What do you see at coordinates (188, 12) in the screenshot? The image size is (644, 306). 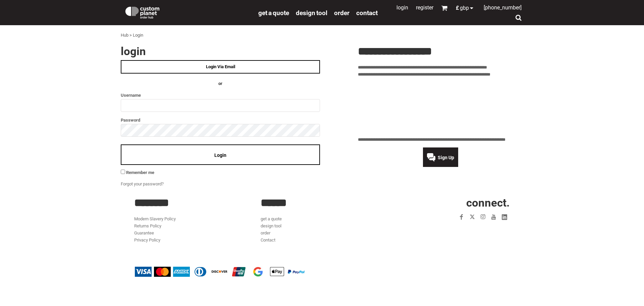 I see `a: Custom Planet` at bounding box center [188, 12].